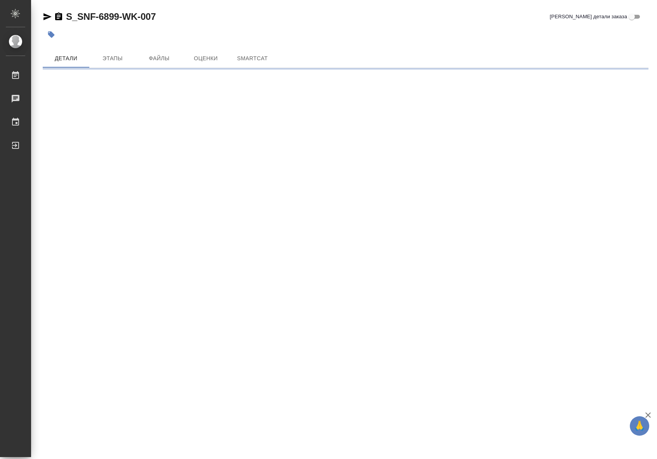  Describe the element at coordinates (113, 58) in the screenshot. I see `span: Этапы` at that location.